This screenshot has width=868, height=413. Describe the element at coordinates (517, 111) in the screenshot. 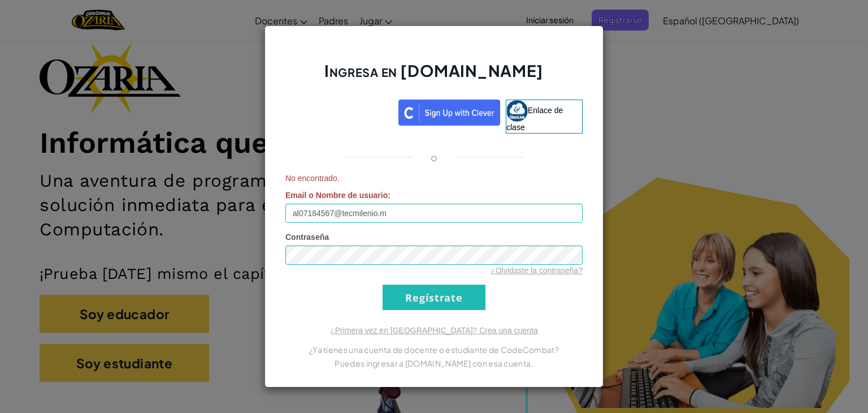

I see `img: classlink-logo-small.png` at that location.